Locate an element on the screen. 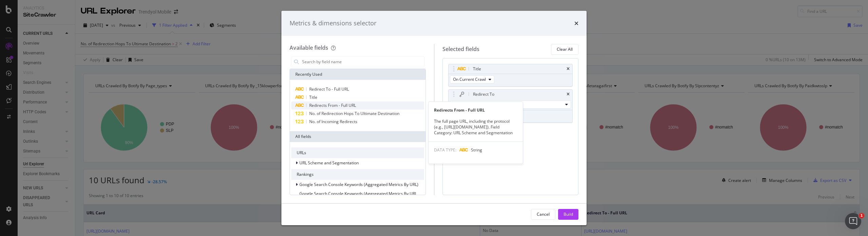  span: Redirects From - Full URL is located at coordinates (333, 105).